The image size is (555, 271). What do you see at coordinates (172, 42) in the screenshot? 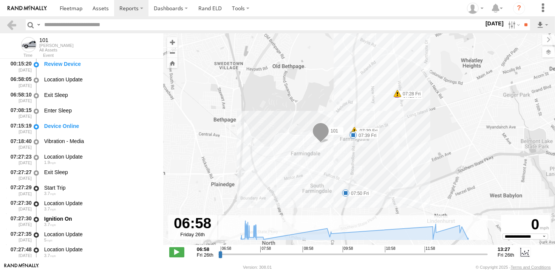
I see `button: Zoom in` at bounding box center [172, 42].